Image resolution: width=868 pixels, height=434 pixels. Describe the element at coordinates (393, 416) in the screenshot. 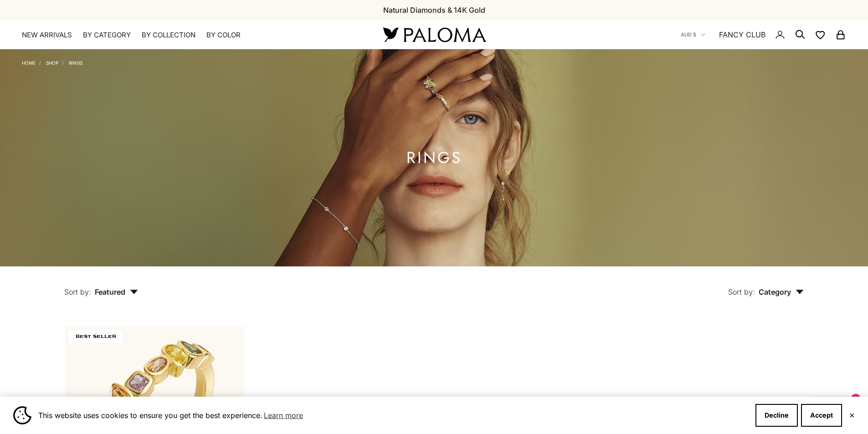

I see `span: This website uses cookies to ensure you get the best experience.` at that location.